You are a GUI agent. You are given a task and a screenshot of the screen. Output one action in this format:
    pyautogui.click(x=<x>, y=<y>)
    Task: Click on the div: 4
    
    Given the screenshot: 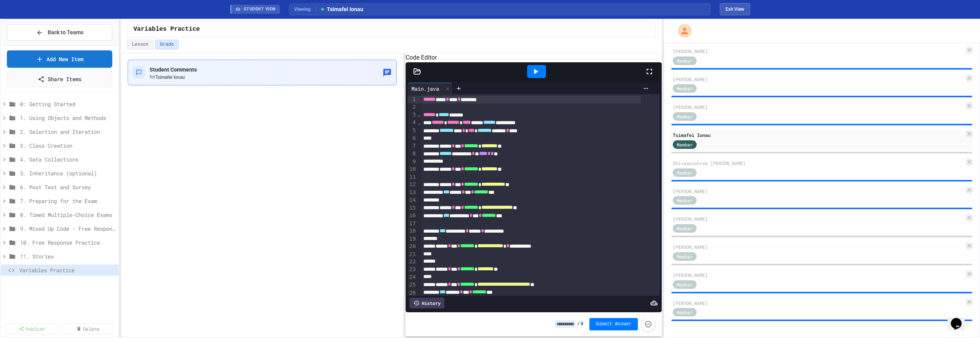 What is the action you would take?
    pyautogui.click(x=412, y=123)
    